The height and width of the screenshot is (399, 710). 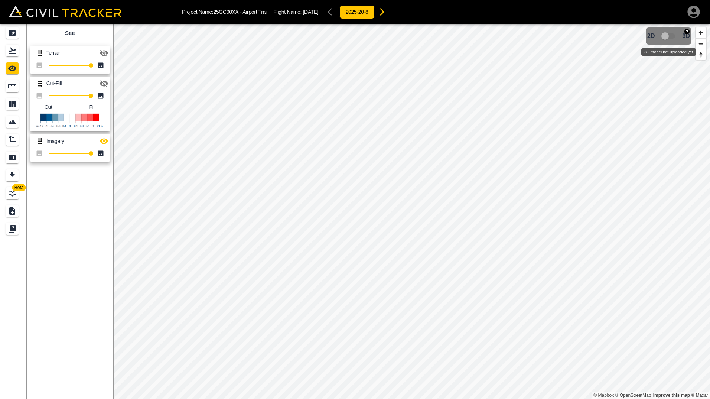 What do you see at coordinates (700, 33) in the screenshot?
I see `button: Zoom in` at bounding box center [700, 33].